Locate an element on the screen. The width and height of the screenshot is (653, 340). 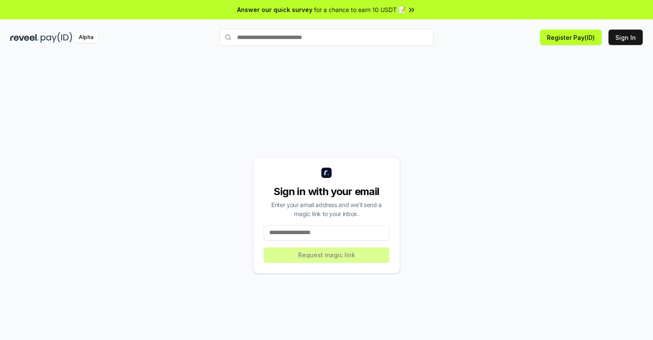
span: Answer our quick survey is located at coordinates (275, 9).